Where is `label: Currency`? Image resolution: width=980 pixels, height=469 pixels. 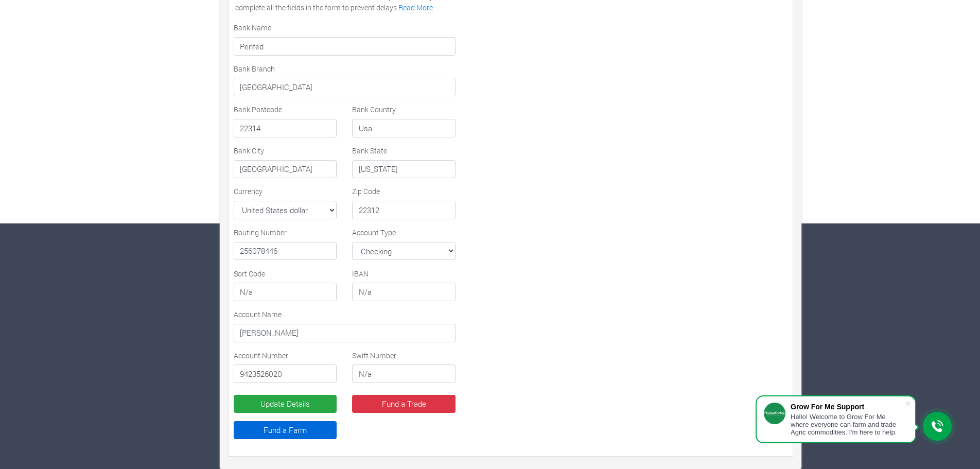 label: Currency is located at coordinates (248, 191).